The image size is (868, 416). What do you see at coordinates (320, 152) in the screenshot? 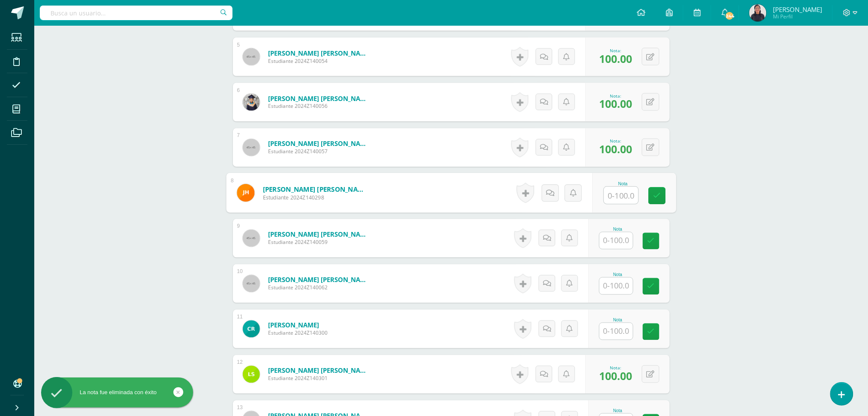
I see `span: Estudiante 2024Z140057` at bounding box center [320, 152].